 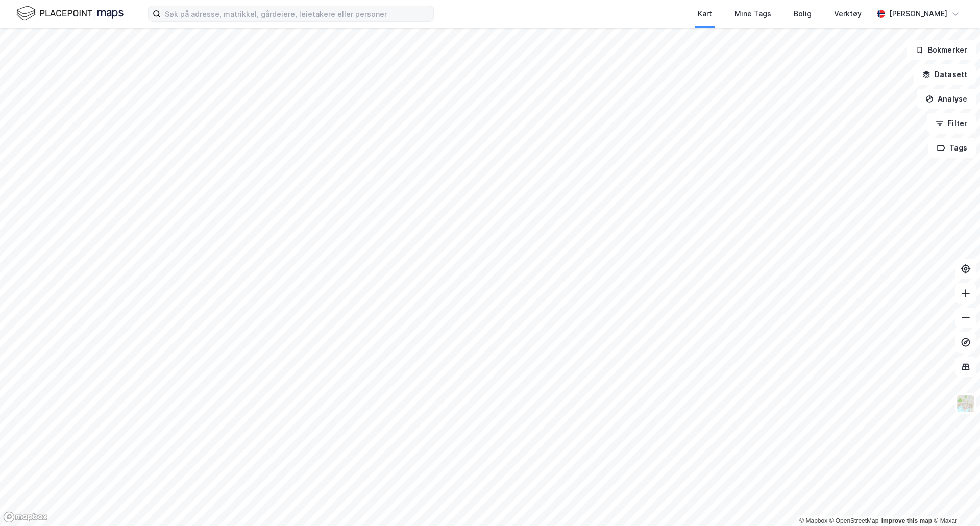 I want to click on img: Z, so click(x=966, y=404).